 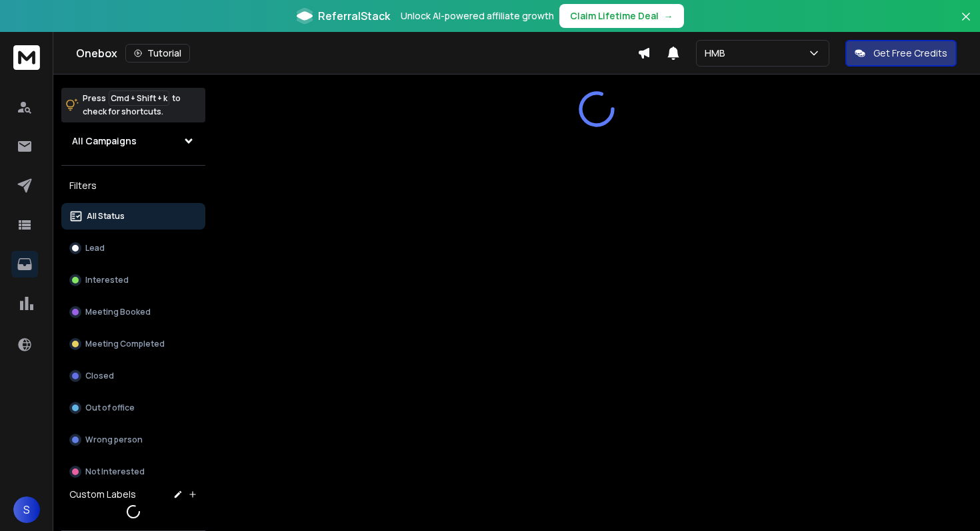 I want to click on p: Unlock AI-powered affiliate growth, so click(x=477, y=16).